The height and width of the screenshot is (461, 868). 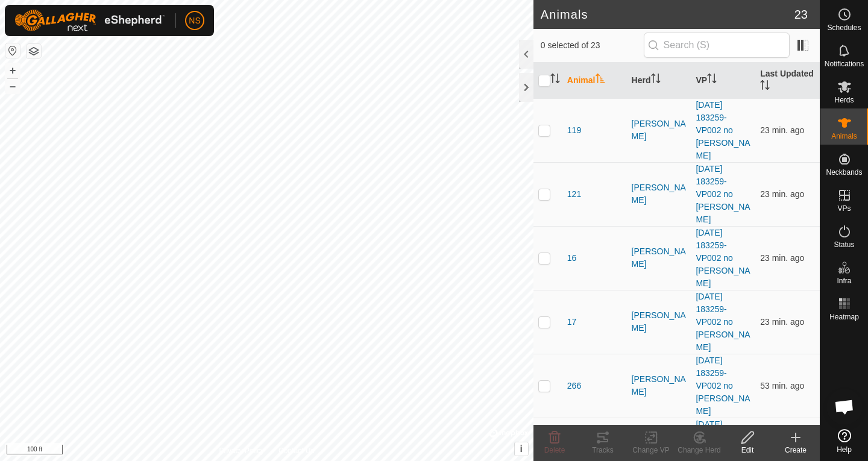 I want to click on div: Tracks, so click(x=603, y=450).